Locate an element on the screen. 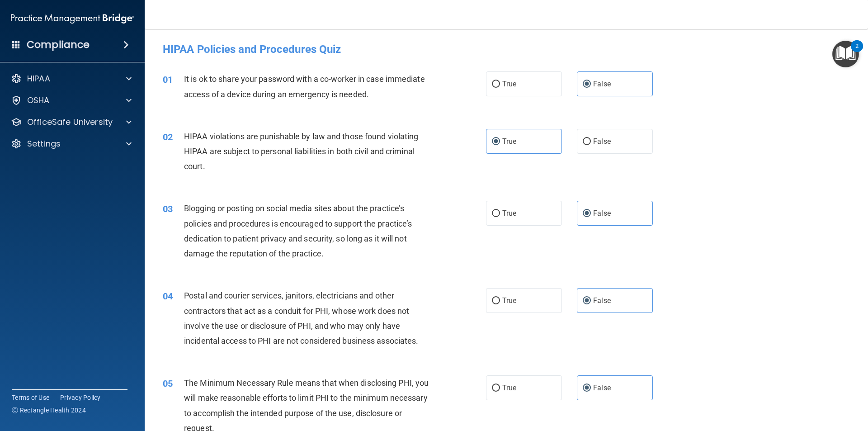 This screenshot has height=431, width=868. p: Settings is located at coordinates (44, 144).